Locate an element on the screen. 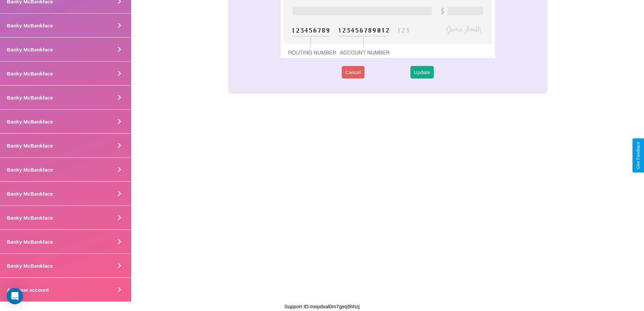  p: Support ID: mepdxal0m7geq5hhzj is located at coordinates (322, 307).